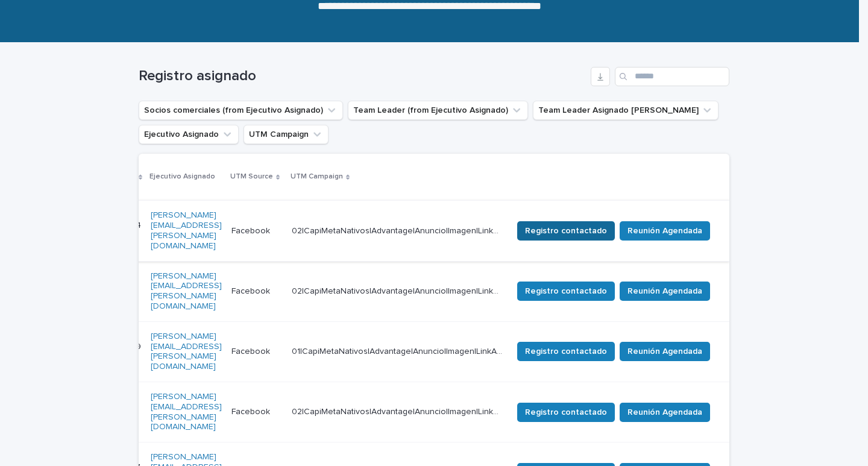 The width and height of the screenshot is (868, 466). What do you see at coordinates (672, 76) in the screenshot?
I see `div: Search` at bounding box center [672, 76].